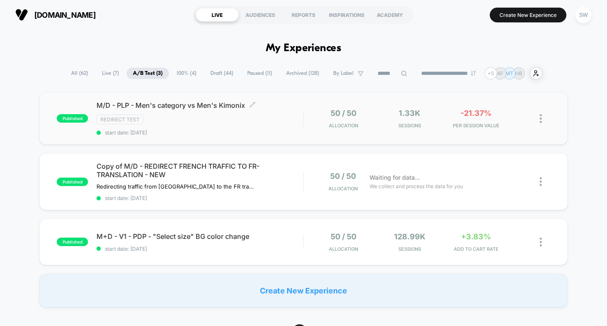 The height and width of the screenshot is (326, 607). What do you see at coordinates (490, 73) in the screenshot?
I see `div: + 5` at bounding box center [490, 73].